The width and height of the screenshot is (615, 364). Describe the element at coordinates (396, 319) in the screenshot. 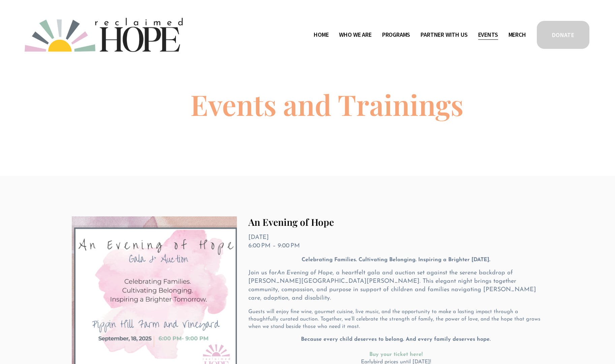

I see `p: Guests will enjoy fine wine, gourmet cuisine, live music, and the opportunity to make a lasting i...` at that location.